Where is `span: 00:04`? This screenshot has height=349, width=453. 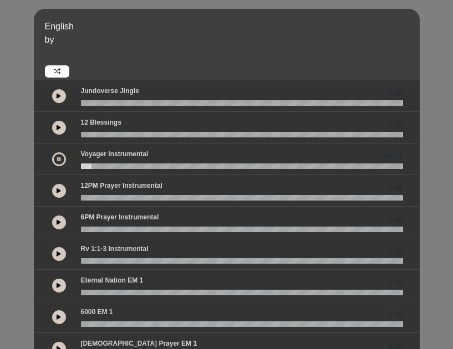 span: 00:04 is located at coordinates (393, 156).